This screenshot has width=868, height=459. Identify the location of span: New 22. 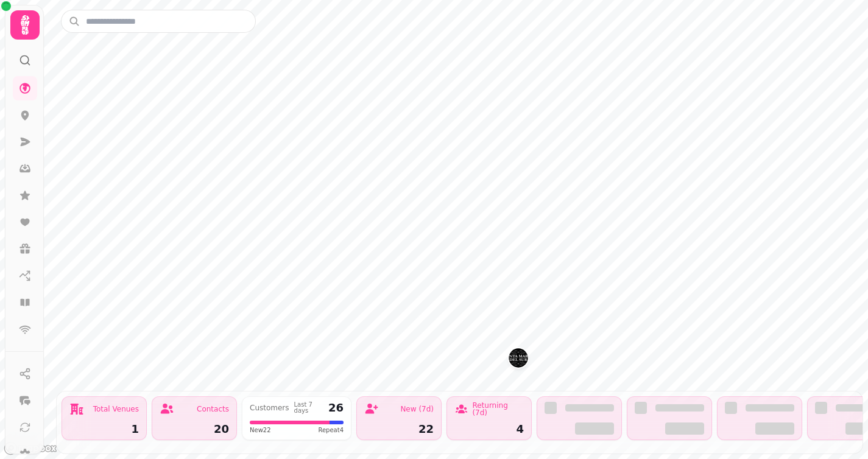
(260, 430).